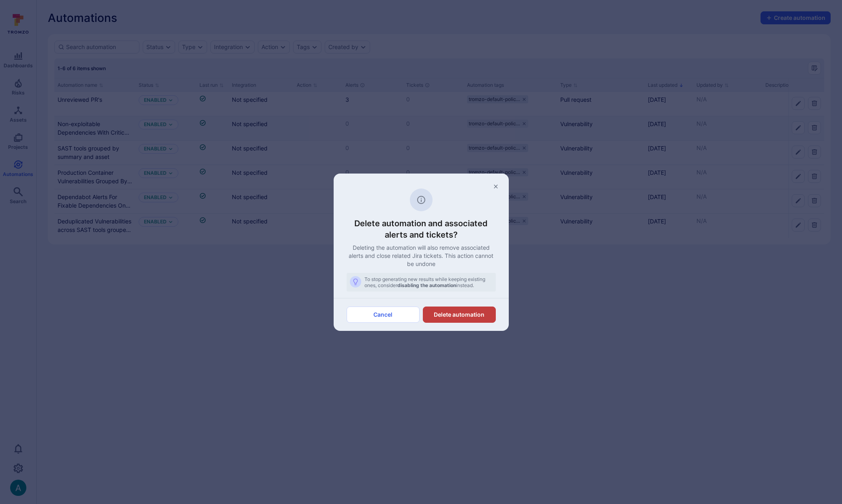 Image resolution: width=842 pixels, height=504 pixels. Describe the element at coordinates (460, 315) in the screenshot. I see `button: Delete automation` at that location.